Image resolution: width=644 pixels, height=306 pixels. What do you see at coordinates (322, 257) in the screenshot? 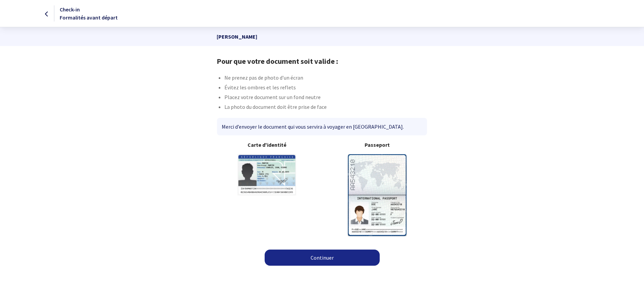
I see `a: Continuer` at bounding box center [322, 257].